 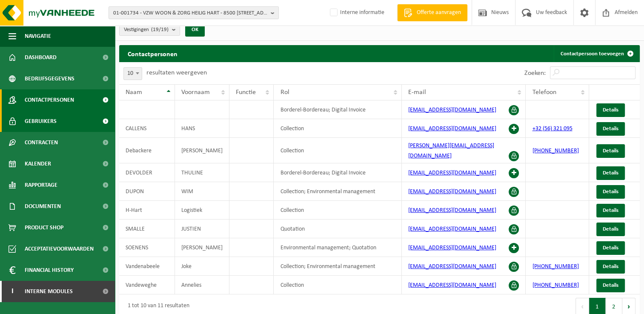 I want to click on td: DEVOLDER, so click(x=147, y=173).